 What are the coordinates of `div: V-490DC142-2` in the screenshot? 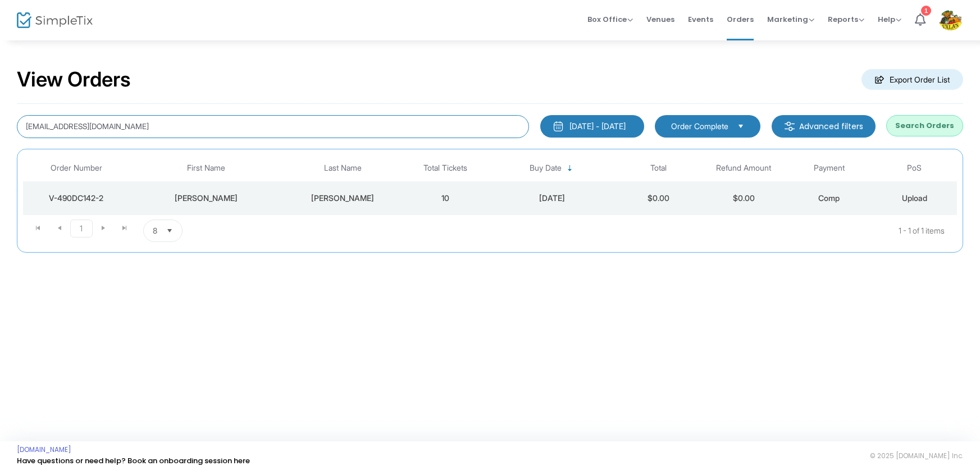 It's located at (77, 198).